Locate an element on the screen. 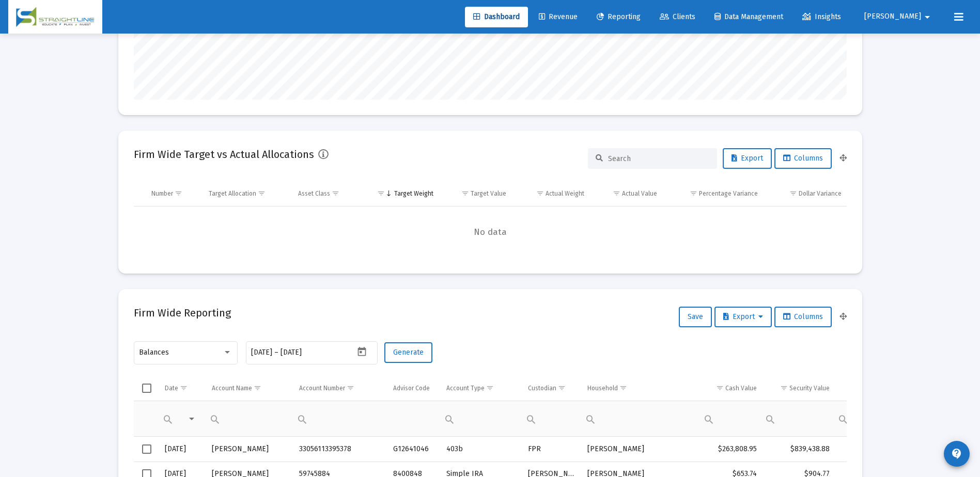 The image size is (980, 477). a: Data Management is located at coordinates (749, 17).